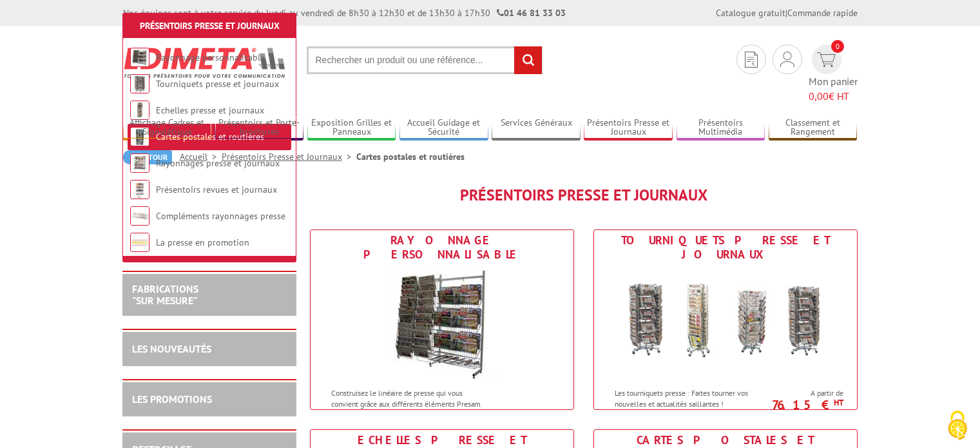 This screenshot has height=448, width=980. Describe the element at coordinates (811, 393) in the screenshot. I see `span: A partir de` at that location.